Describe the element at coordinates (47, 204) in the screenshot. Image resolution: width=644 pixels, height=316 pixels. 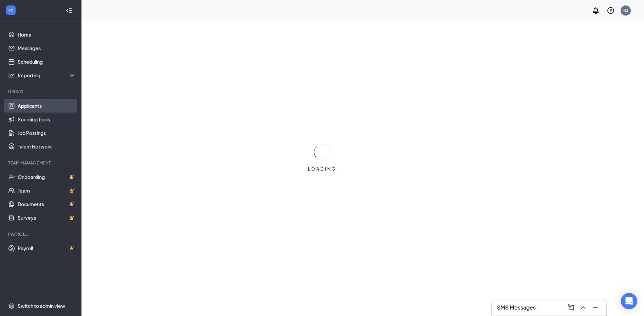
I see `a: DocumentsCrown` at that location.